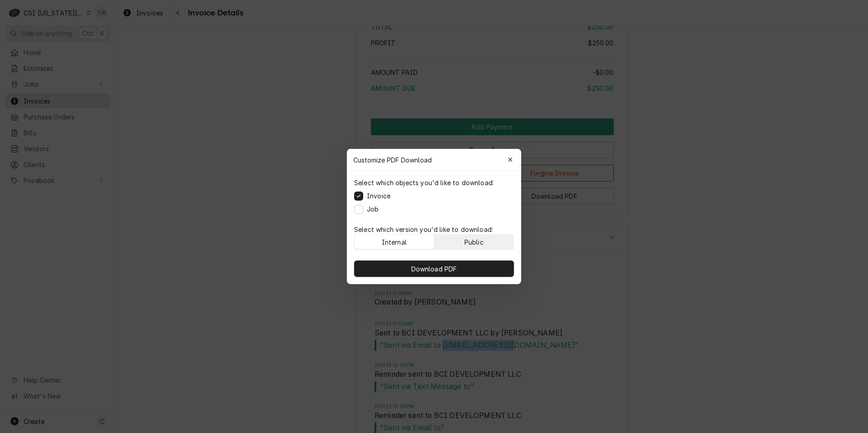  What do you see at coordinates (434, 229) in the screenshot?
I see `p: Select which version you'd like to download:` at bounding box center [434, 229].